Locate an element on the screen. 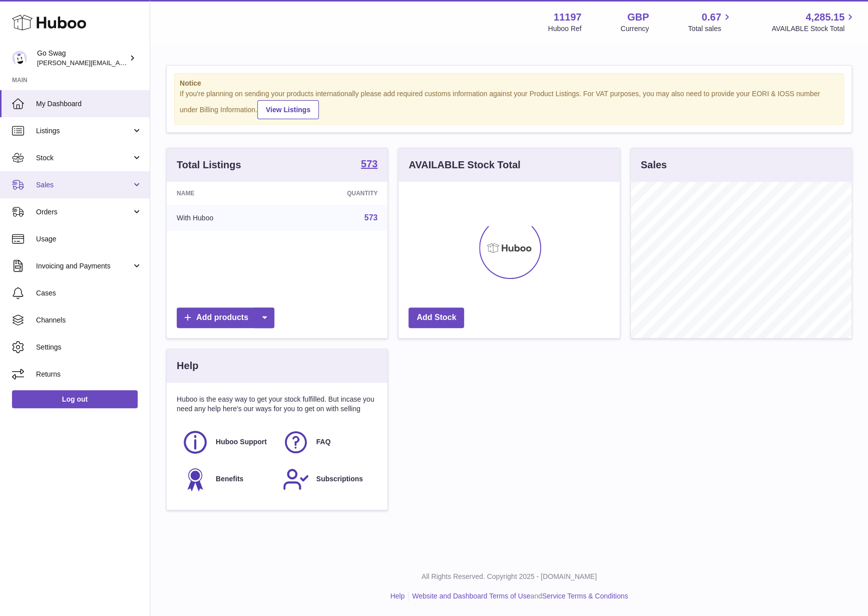  h3: AVAILABLE Stock Total is located at coordinates (464, 165).